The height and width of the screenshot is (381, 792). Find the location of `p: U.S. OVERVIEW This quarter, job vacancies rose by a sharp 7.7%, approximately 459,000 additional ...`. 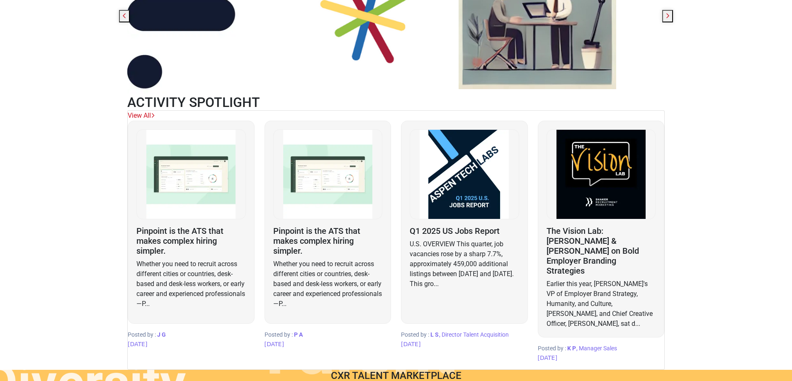

p: U.S. OVERVIEW This quarter, job vacancies rose by a sharp 7.7%, approximately 459,000 additional ... is located at coordinates (465, 264).